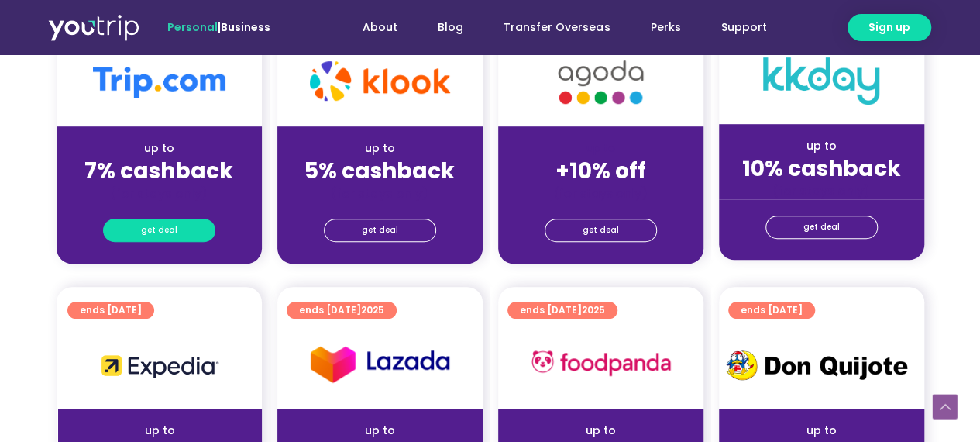 Image resolution: width=980 pixels, height=442 pixels. What do you see at coordinates (600, 148) in the screenshot?
I see `span: up to` at bounding box center [600, 148].